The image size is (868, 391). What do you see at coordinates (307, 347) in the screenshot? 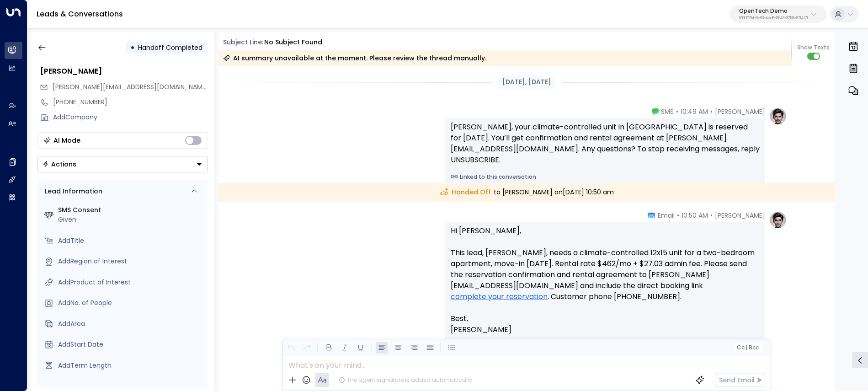
I see `button: Redo` at bounding box center [307, 347].